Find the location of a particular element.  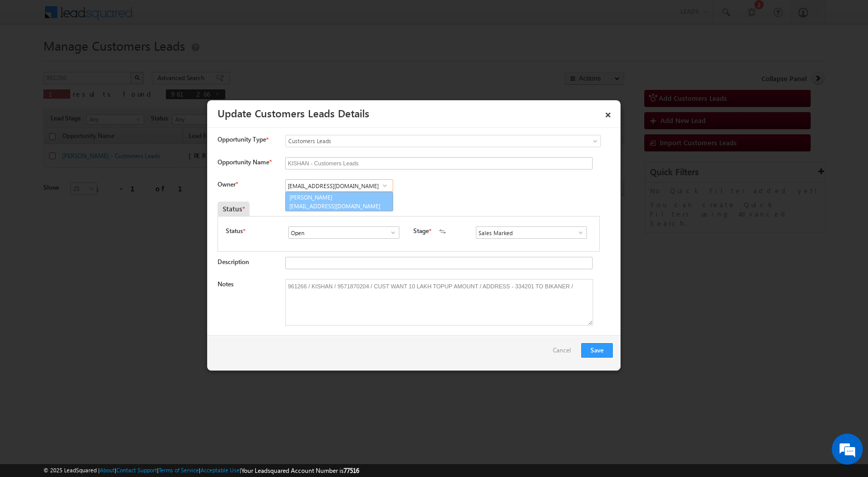

a: Terms of Service is located at coordinates (179, 469).